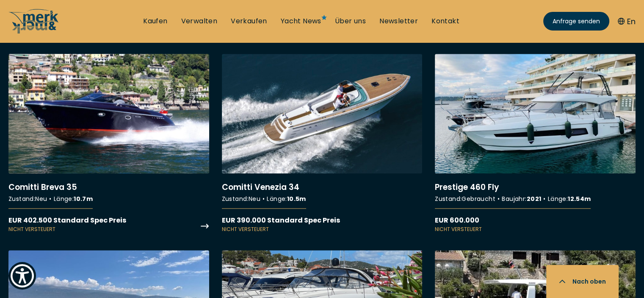  What do you see at coordinates (582, 281) in the screenshot?
I see `button: Nach oben` at bounding box center [582, 281].